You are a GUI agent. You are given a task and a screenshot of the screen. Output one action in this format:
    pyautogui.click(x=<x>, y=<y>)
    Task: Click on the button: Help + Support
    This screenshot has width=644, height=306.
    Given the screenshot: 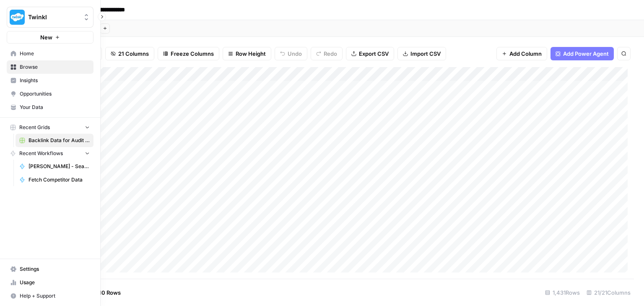 What is the action you would take?
    pyautogui.click(x=50, y=296)
    